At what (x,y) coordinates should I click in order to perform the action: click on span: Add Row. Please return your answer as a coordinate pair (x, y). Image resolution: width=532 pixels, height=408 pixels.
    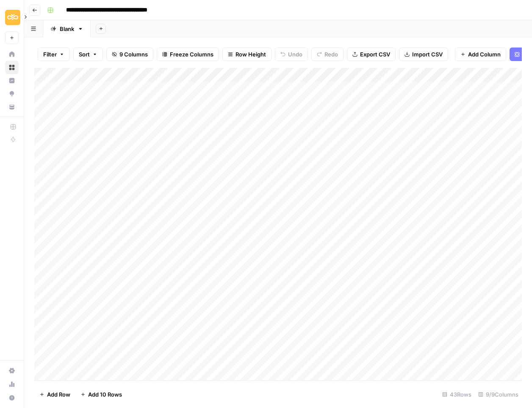
    Looking at the image, I should click on (59, 394).